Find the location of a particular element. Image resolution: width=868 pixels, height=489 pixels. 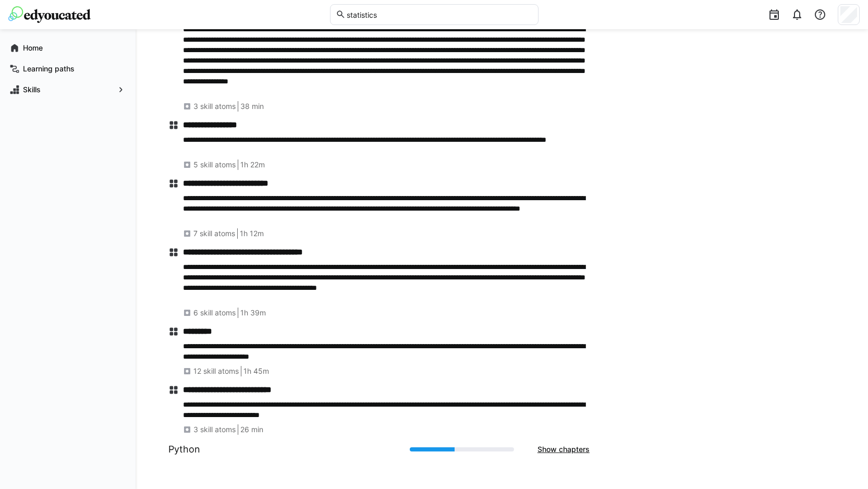

span: 38 min is located at coordinates (252, 106).